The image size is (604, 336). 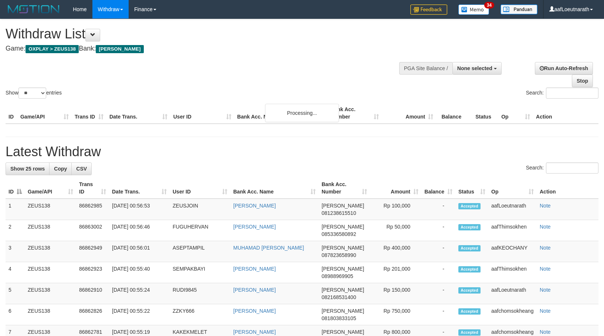 What do you see at coordinates (485, 113) in the screenshot?
I see `th: Status` at bounding box center [485, 113].